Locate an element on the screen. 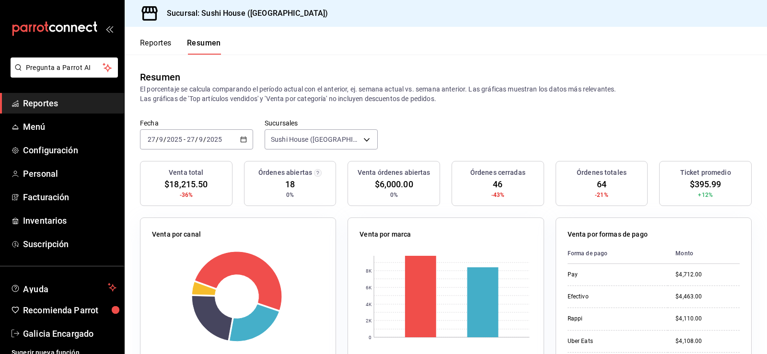 This screenshot has height=354, width=767. span: Ayuda is located at coordinates (63, 288).